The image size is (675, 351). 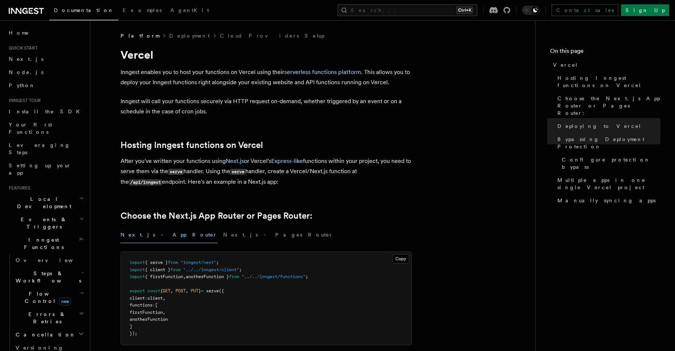 I want to click on span: Features, so click(x=18, y=188).